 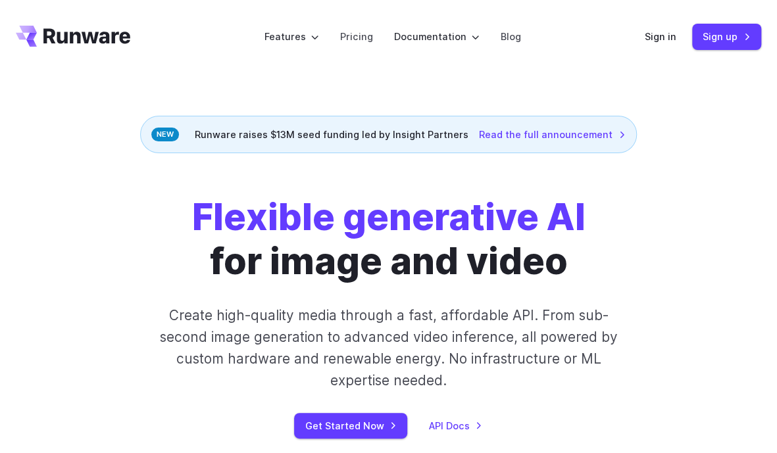 I want to click on a: API Docs, so click(x=455, y=425).